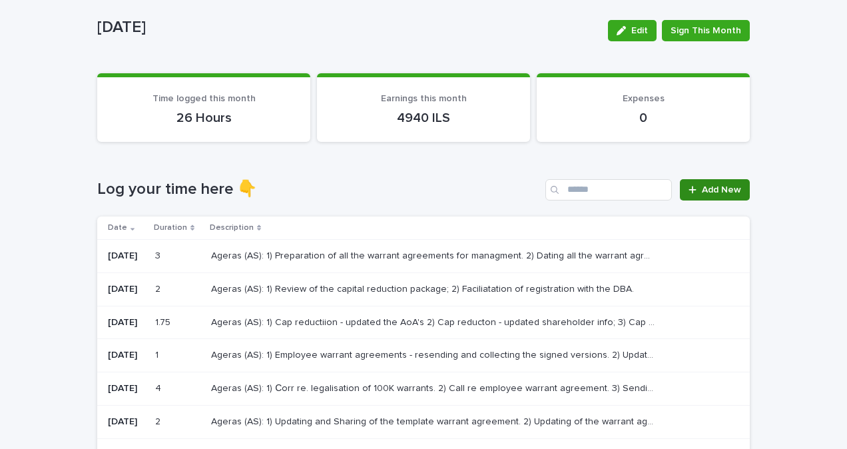  I want to click on p: 0, so click(643, 118).